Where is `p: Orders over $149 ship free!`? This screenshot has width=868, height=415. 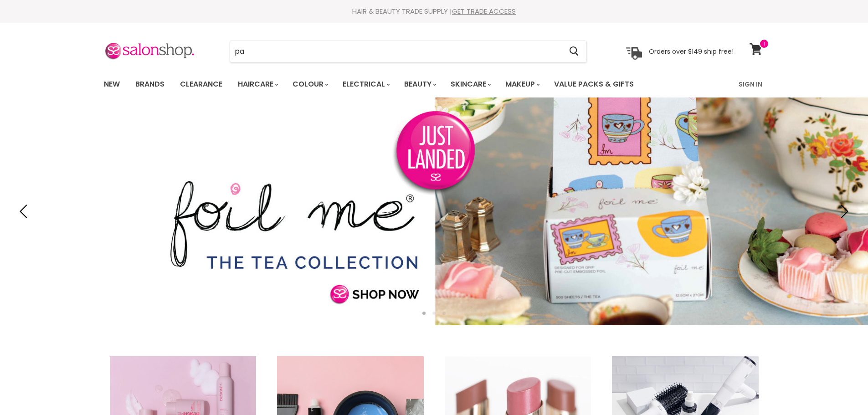 p: Orders over $149 ship free! is located at coordinates (691, 51).